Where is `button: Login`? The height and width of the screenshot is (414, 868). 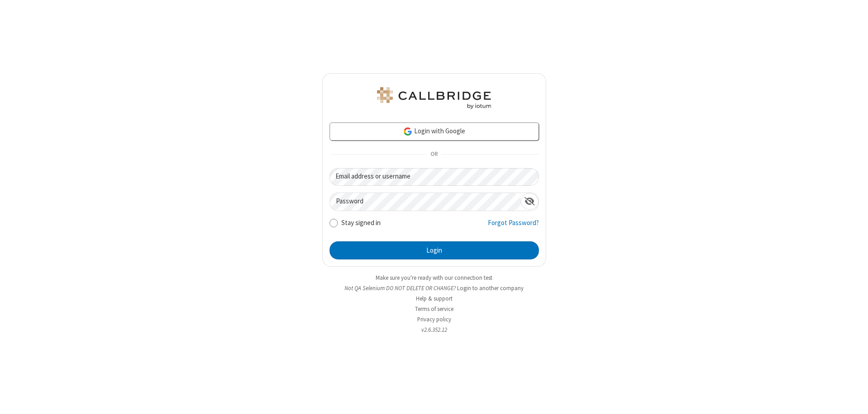
button: Login is located at coordinates (434, 251).